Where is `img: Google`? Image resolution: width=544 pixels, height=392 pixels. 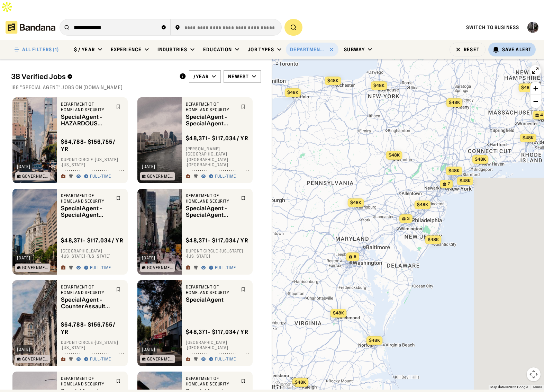 img: Google is located at coordinates (285, 385).